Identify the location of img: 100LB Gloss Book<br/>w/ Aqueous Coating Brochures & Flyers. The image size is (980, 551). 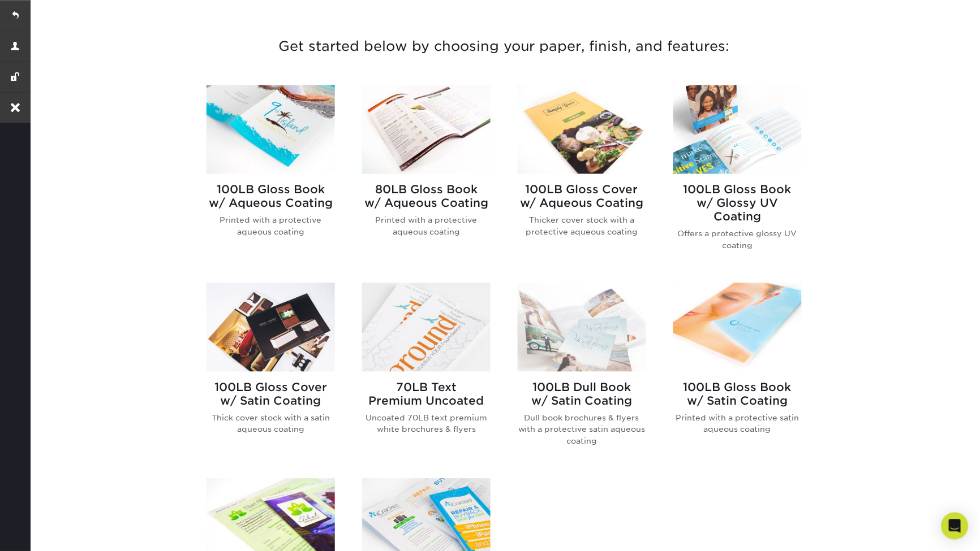
(270, 130).